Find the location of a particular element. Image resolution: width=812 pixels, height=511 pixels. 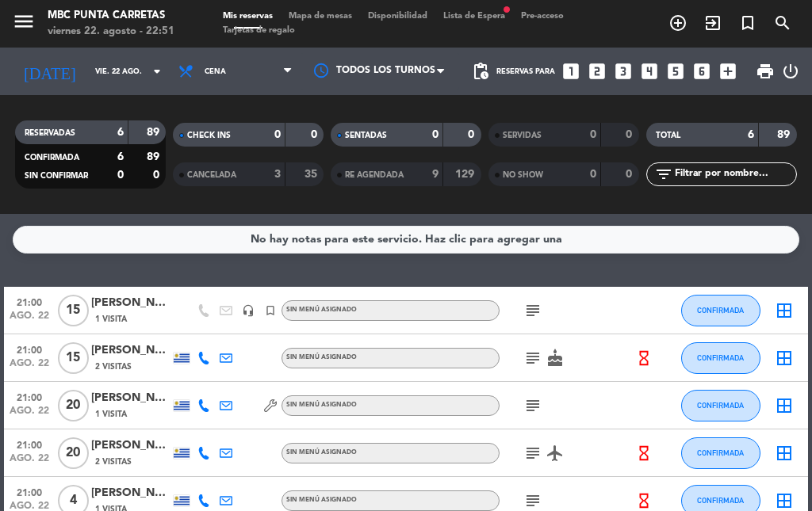

i: looks_3 is located at coordinates (623, 72).